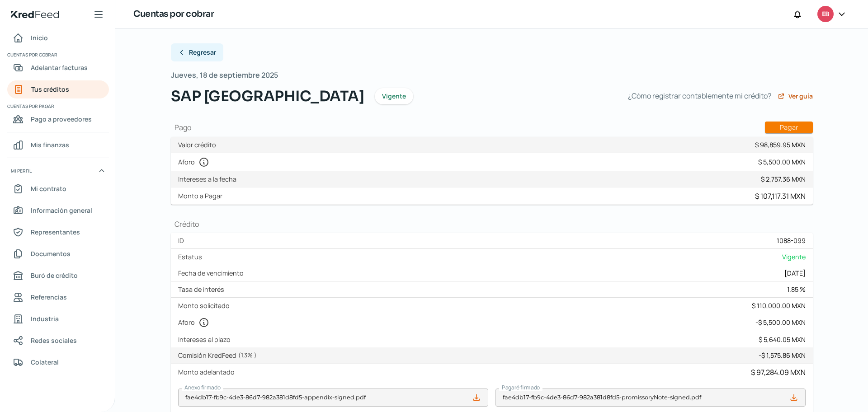  I want to click on span: Información general, so click(62, 210).